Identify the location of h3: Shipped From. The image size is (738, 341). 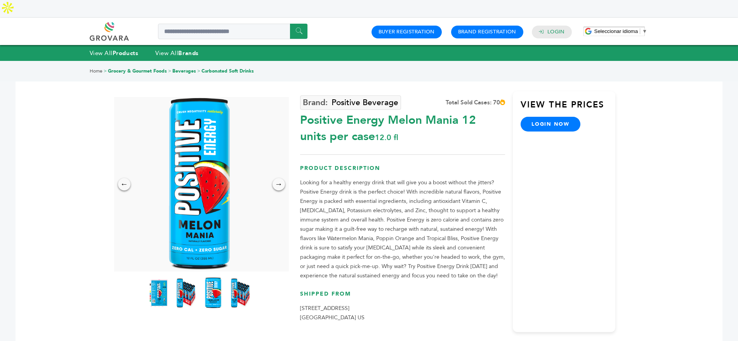
(403, 297).